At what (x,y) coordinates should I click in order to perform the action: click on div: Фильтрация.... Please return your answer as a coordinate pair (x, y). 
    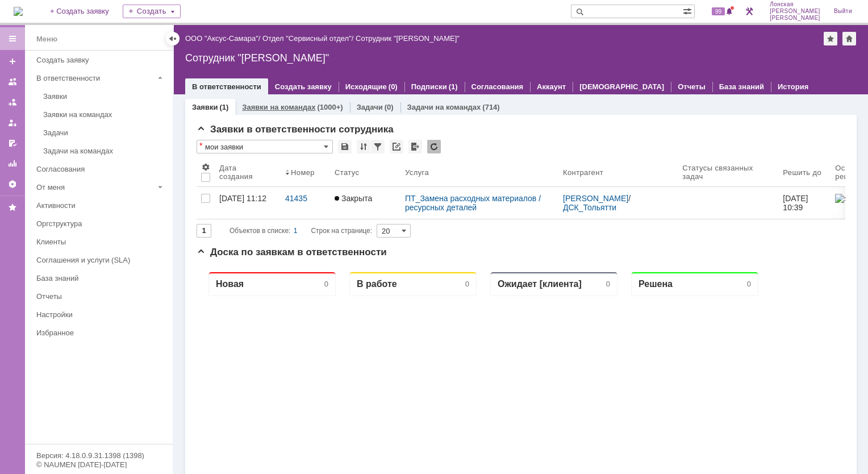
    Looking at the image, I should click on (378, 147).